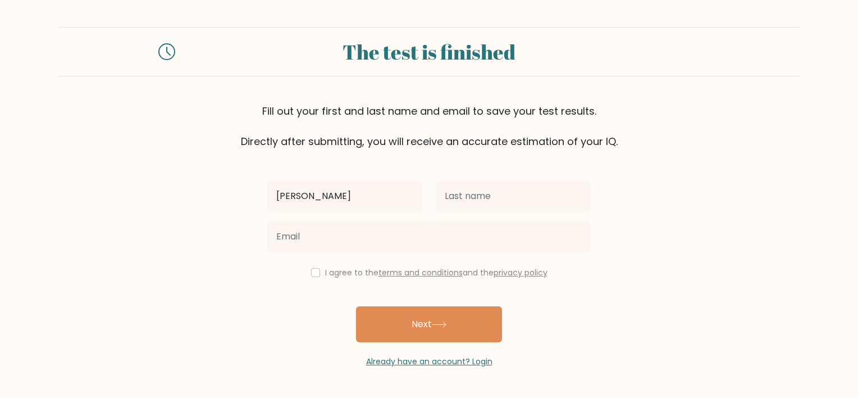 The image size is (858, 398). I want to click on input: Last name, so click(513, 196).